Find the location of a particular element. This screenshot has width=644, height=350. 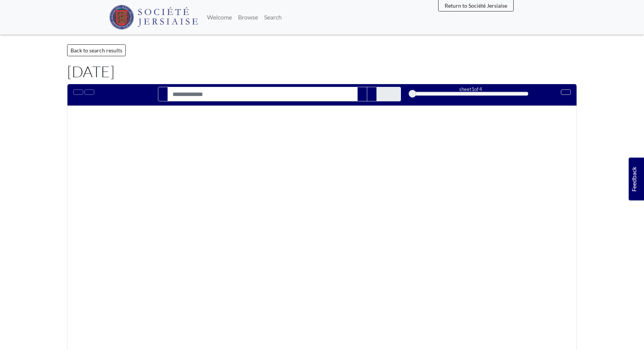

button: Toggle text selection (Alt+T) is located at coordinates (78, 92).